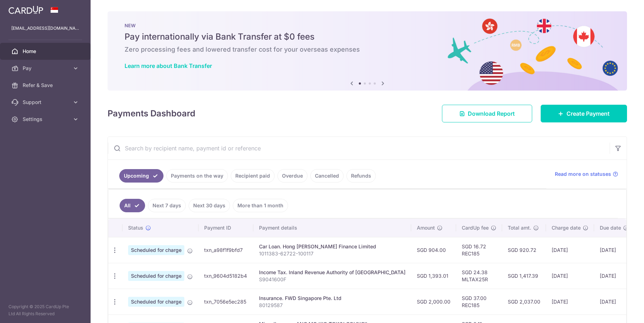  Describe the element at coordinates (46, 102) in the screenshot. I see `span: Support` at that location.